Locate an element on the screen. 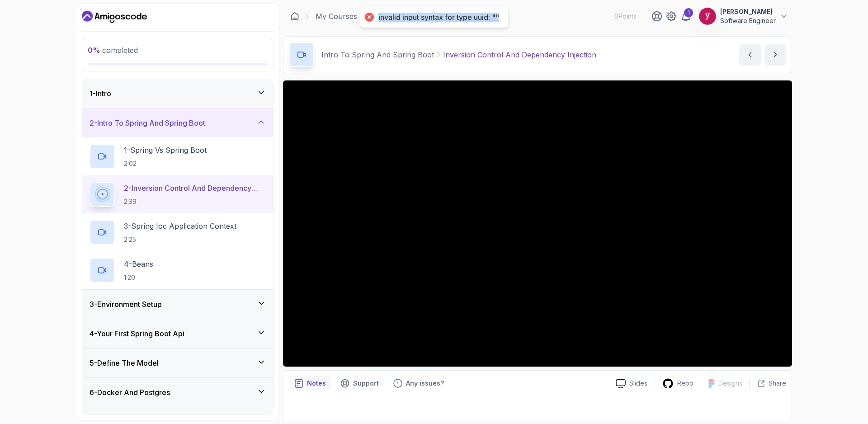 The image size is (868, 424). a: Repo is located at coordinates (678, 383).